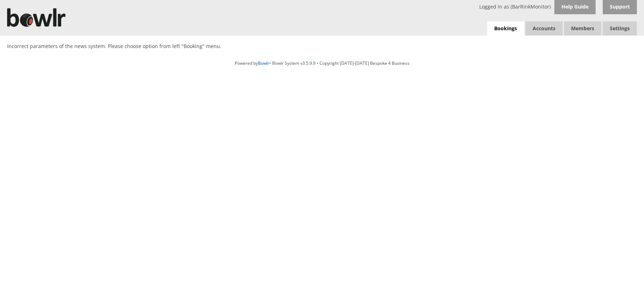 This screenshot has width=644, height=308. What do you see at coordinates (582, 29) in the screenshot?
I see `span: Members` at bounding box center [582, 29].